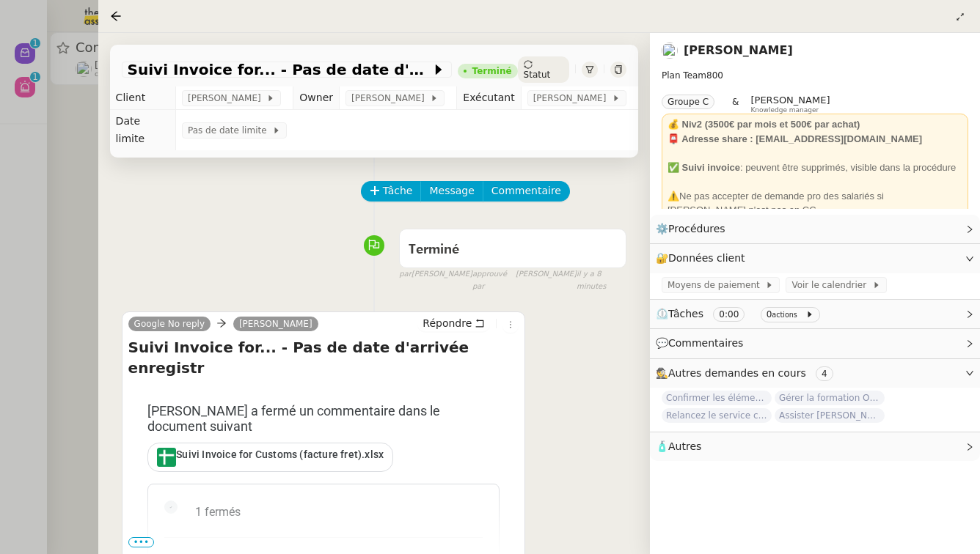 The image size is (980, 554). What do you see at coordinates (492, 71) in the screenshot?
I see `div: Terminé` at bounding box center [492, 71].